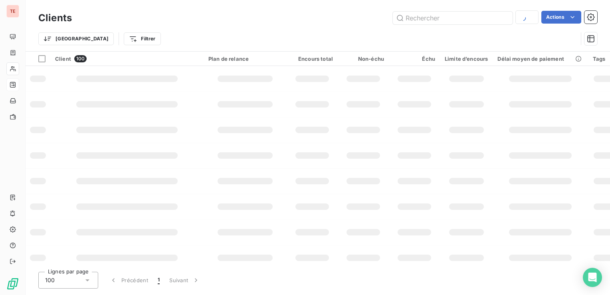  What do you see at coordinates (13, 11) in the screenshot?
I see `div: TE` at bounding box center [13, 11].